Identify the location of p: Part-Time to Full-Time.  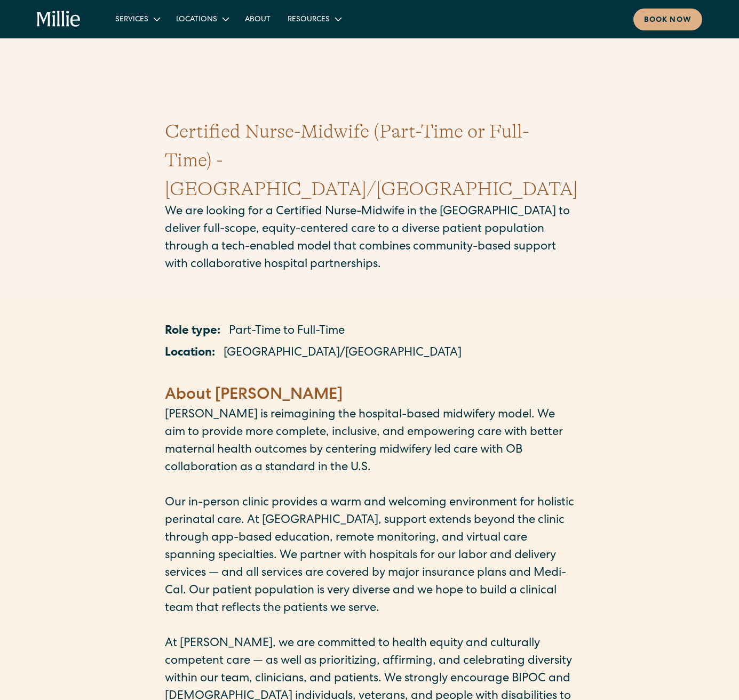
(287, 332).